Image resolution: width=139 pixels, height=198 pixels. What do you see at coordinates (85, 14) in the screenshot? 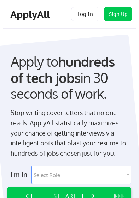
I see `button: Log In` at bounding box center [85, 14].